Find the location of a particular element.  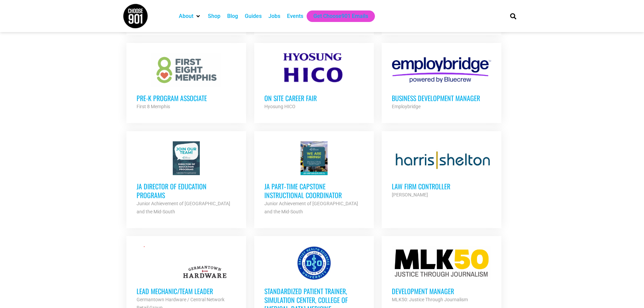

strong: MLK50: Justice Through Journalism is located at coordinates (430, 300).